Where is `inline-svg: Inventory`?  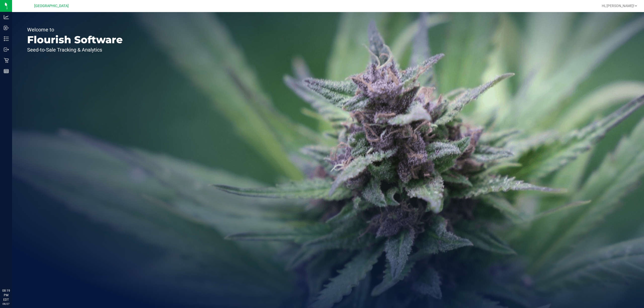
inline-svg: Inventory is located at coordinates (6, 39).